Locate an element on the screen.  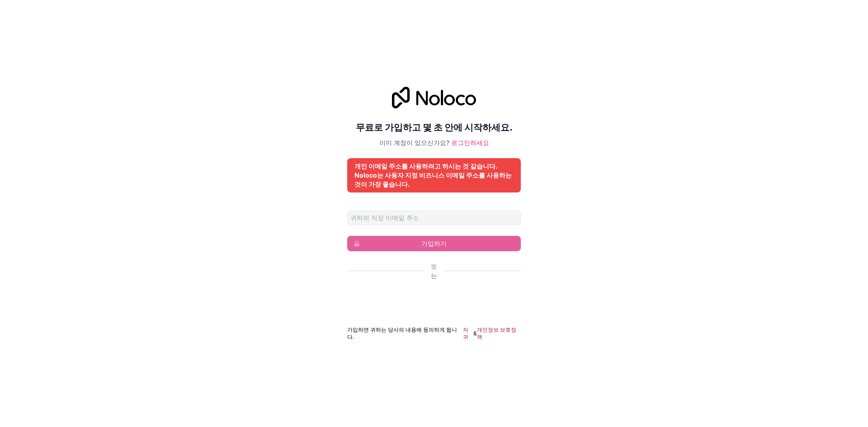
font: 자귀 is located at coordinates (466, 333).